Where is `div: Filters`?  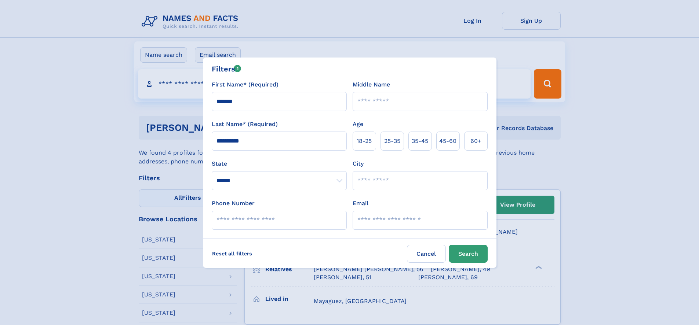
div: Filters is located at coordinates (226, 69).